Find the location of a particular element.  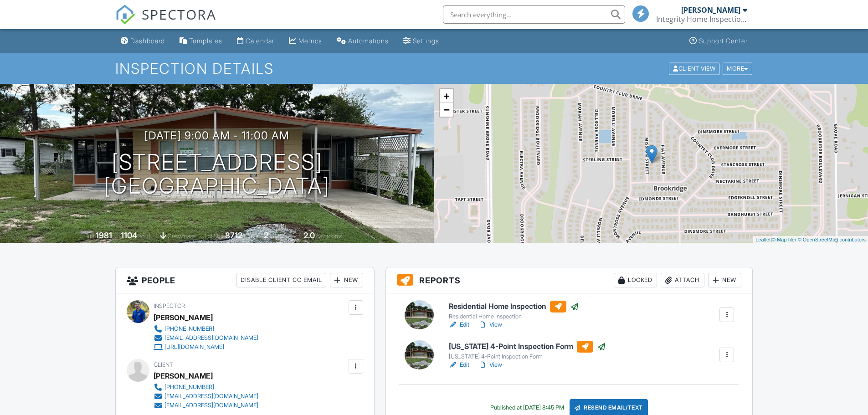

a: Support Center is located at coordinates (718, 41).